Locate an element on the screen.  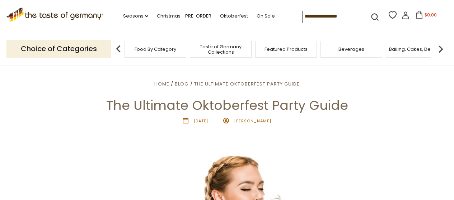
span: Beverages is located at coordinates (351, 49).